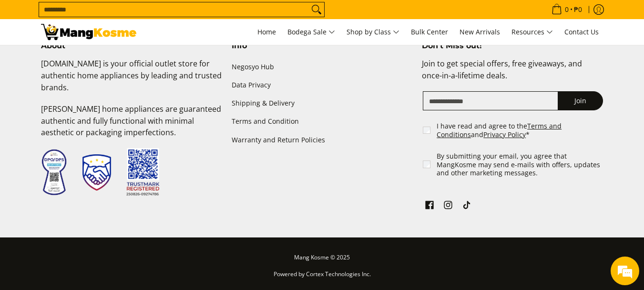 The image size is (644, 290). I want to click on label: I have read and agree to the and *, so click(520, 130).